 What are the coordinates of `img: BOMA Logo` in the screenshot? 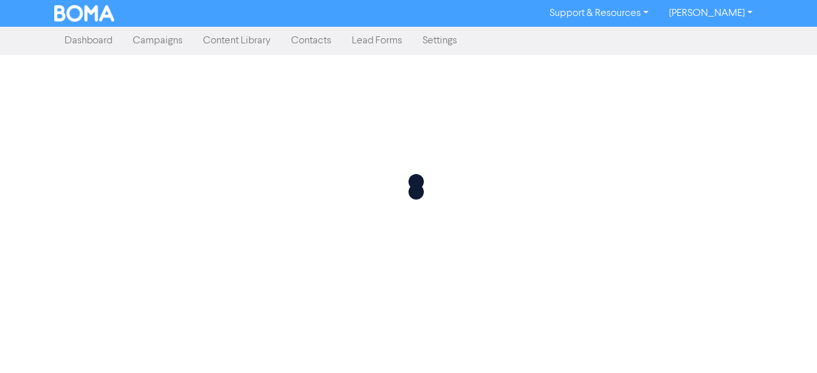 It's located at (84, 13).